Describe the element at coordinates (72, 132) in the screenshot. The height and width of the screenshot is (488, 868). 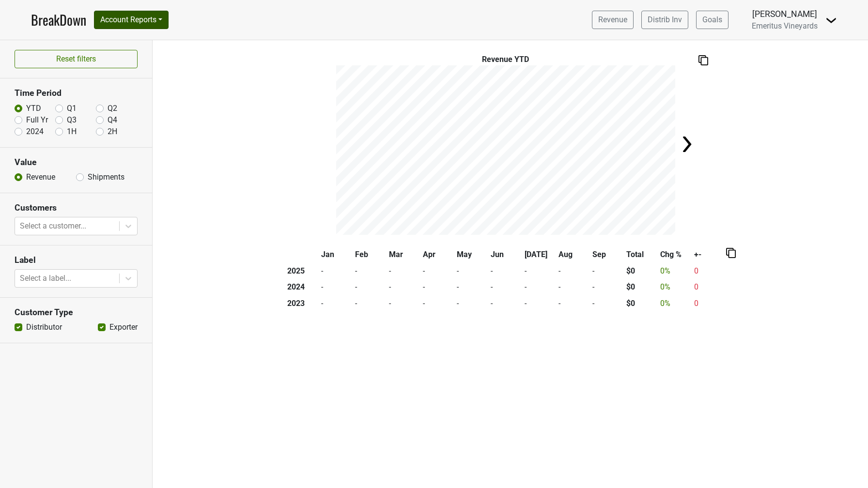
I see `label: 1H` at that location.